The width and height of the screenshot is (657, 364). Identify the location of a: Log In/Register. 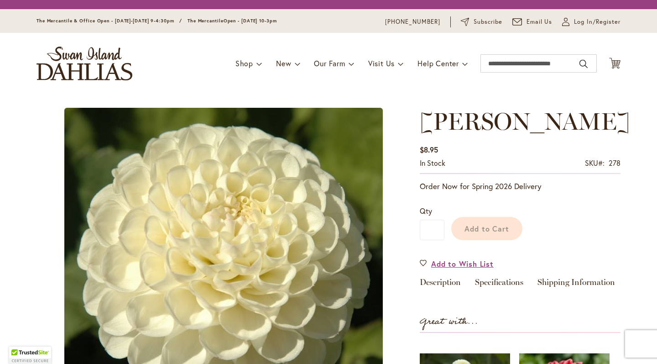
(591, 22).